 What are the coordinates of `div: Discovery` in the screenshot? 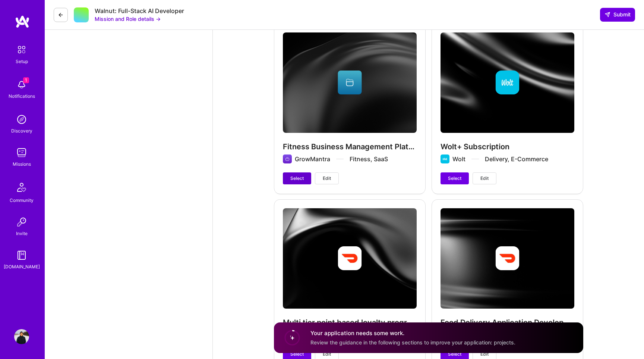 It's located at (22, 131).